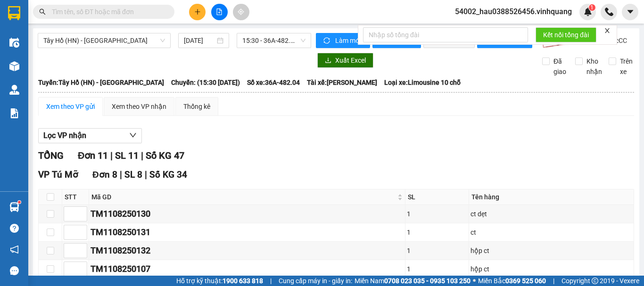  I want to click on span: Loại xe: Limousine 10 chỗ, so click(422, 82).